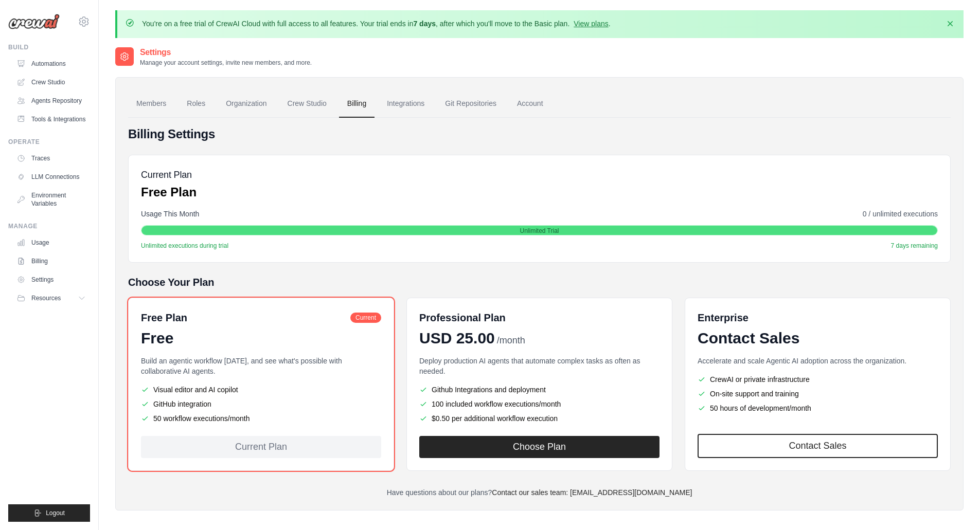  I want to click on a: Git Repositories, so click(471, 104).